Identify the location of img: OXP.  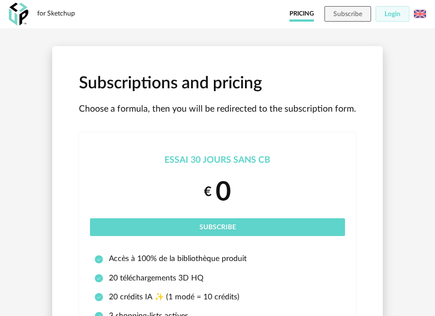
(18, 14).